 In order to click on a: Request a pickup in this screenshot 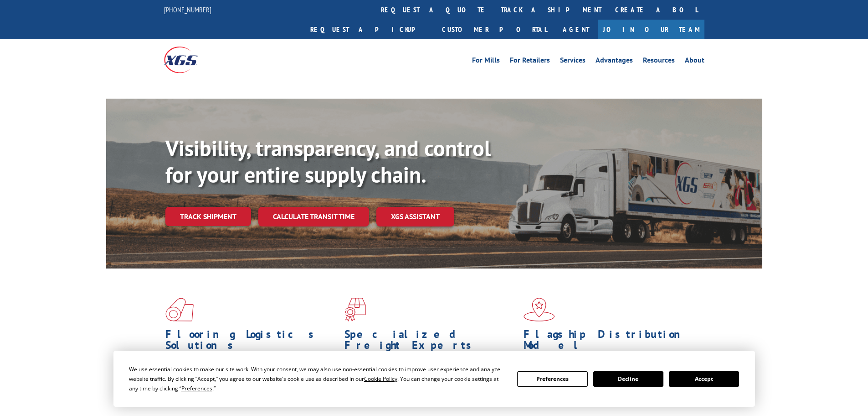, I will do `click(369, 29)`.